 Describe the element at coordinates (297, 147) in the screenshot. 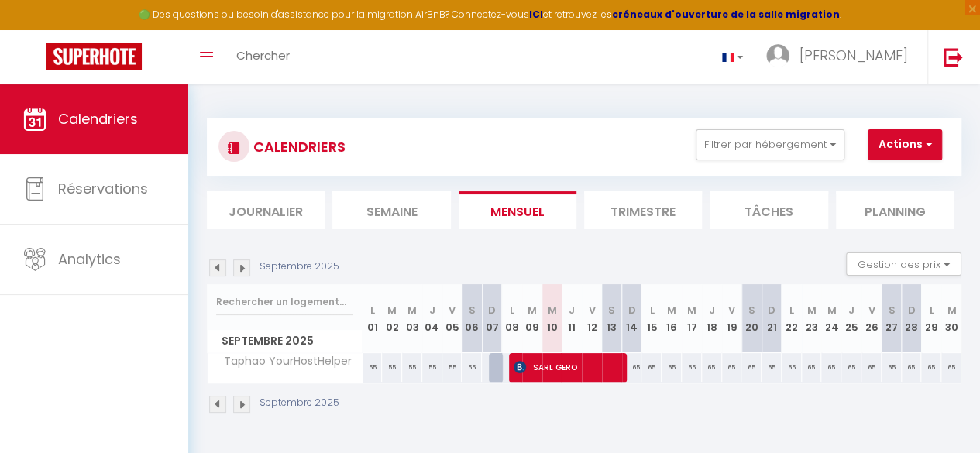

I see `h3: CALENDRIERS` at that location.